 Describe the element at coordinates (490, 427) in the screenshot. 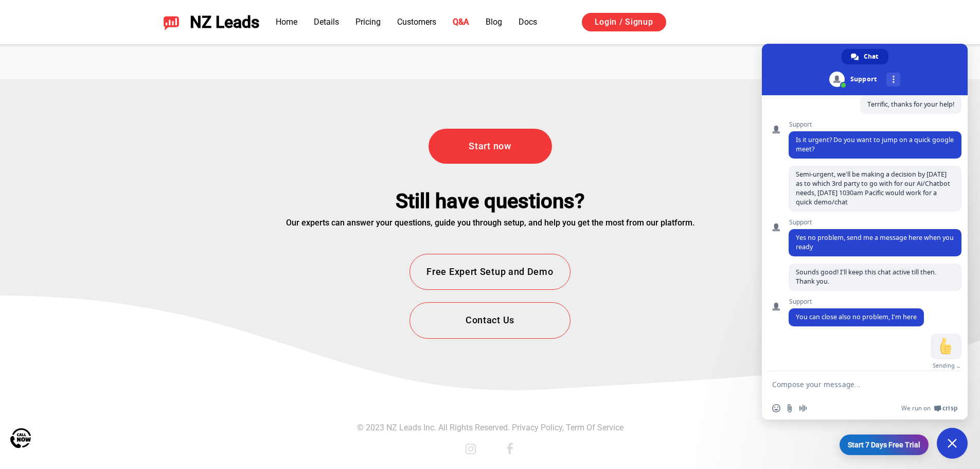

I see `p: © 2023 NZ Leads Inc. All Rights Reserved.` at that location.